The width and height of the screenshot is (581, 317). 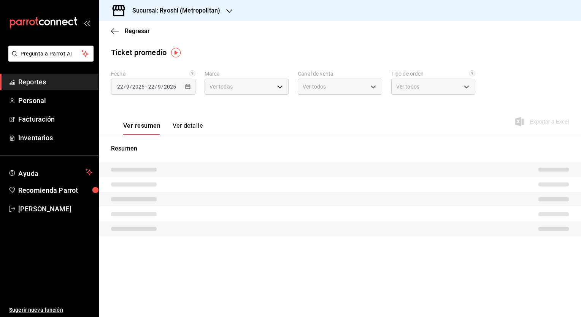 What do you see at coordinates (187, 129) in the screenshot?
I see `button: Ver detalle` at bounding box center [187, 129].